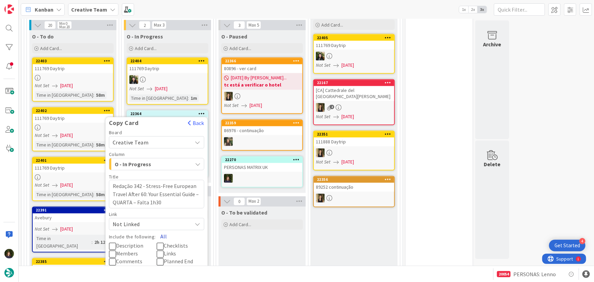 Image resolution: width=594 pixels, height=282 pixels. Describe the element at coordinates (234, 36) in the screenshot. I see `span: O - Paused` at that location.